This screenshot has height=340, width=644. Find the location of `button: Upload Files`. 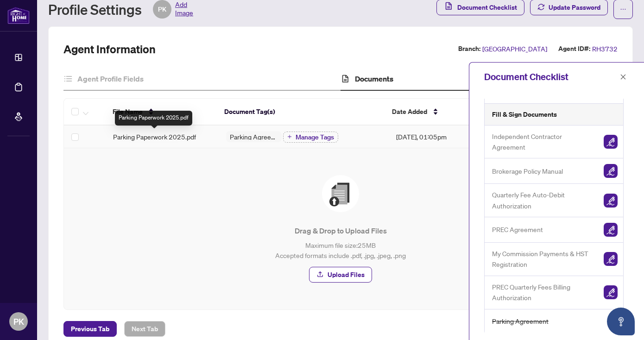

button: Upload Files is located at coordinates (340, 275).